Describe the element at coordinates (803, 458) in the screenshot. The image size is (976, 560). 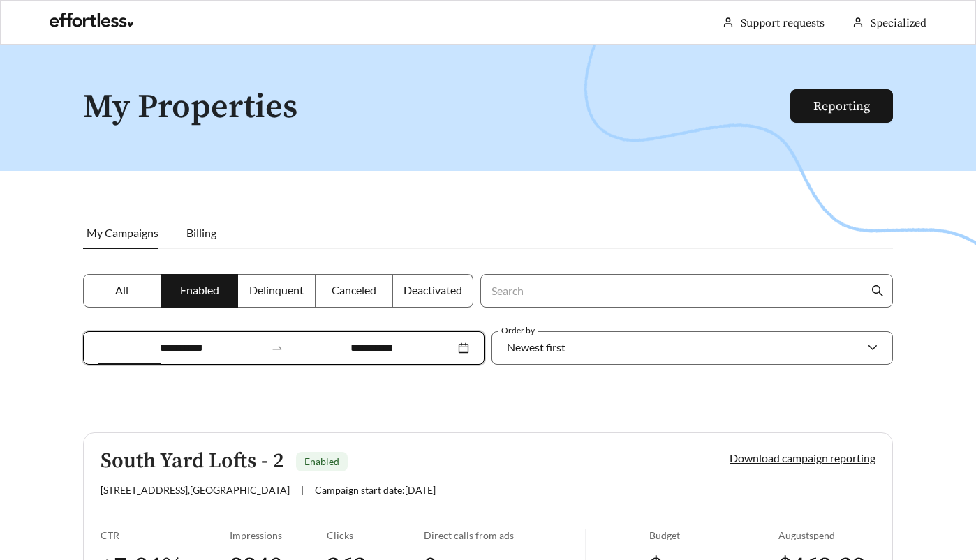
I see `a: Download campaign reporting` at that location.